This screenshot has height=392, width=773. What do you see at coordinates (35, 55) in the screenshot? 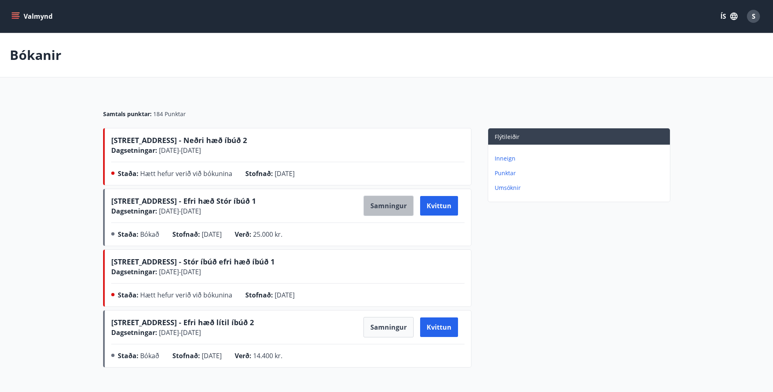
I see `p: Bókanir` at bounding box center [35, 55].